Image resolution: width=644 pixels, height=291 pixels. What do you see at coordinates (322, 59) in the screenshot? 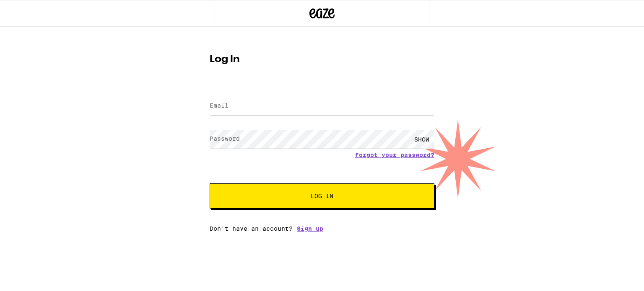
I see `h1: Log In` at bounding box center [322, 59].